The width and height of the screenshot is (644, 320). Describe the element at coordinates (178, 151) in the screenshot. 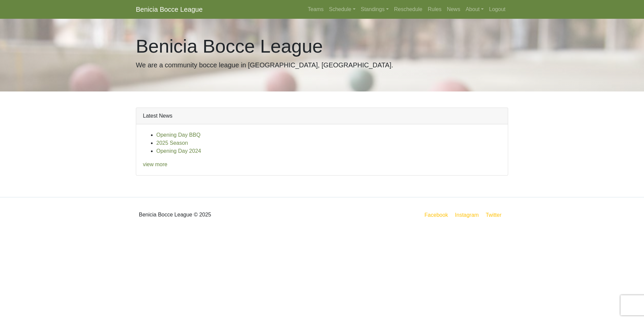

I see `a: Opening Day 2024` at that location.